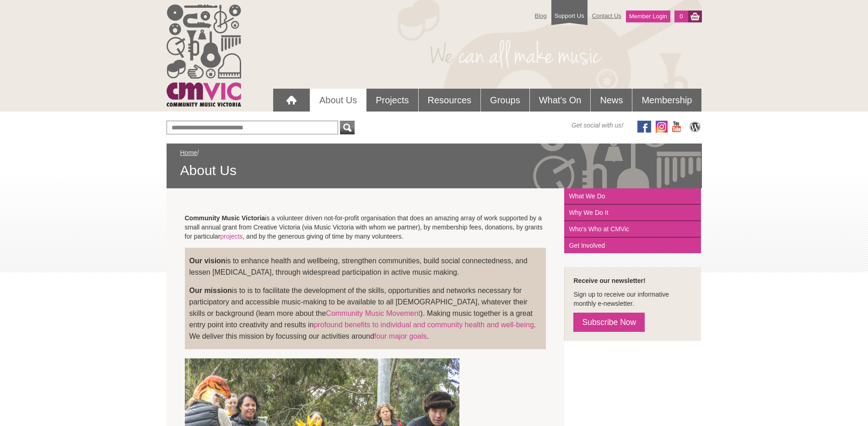  I want to click on a: projects, so click(231, 236).